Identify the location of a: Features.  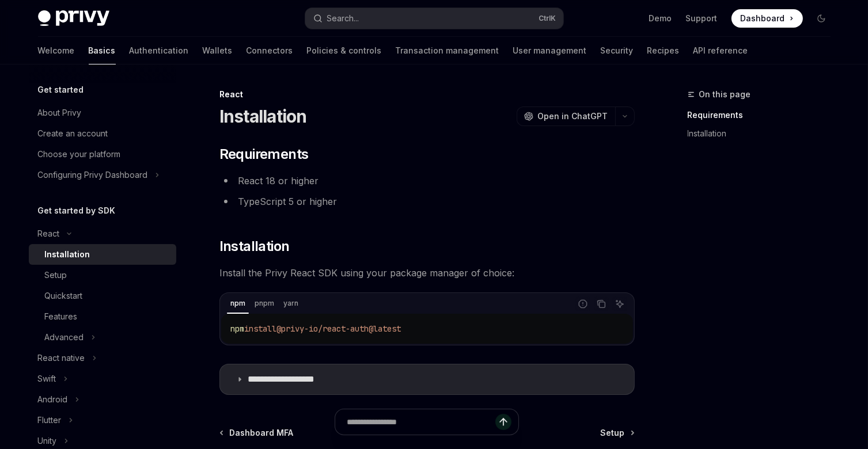
(103, 317).